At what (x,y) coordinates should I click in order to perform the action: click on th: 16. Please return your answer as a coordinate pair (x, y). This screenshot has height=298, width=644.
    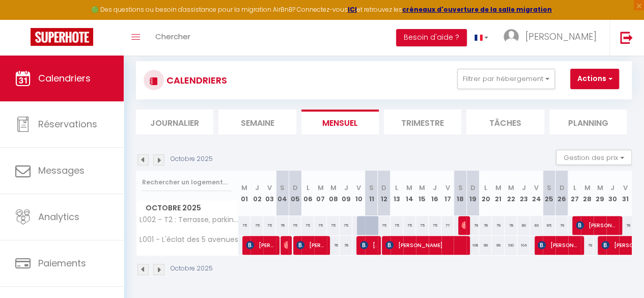
    Looking at the image, I should click on (435, 193).